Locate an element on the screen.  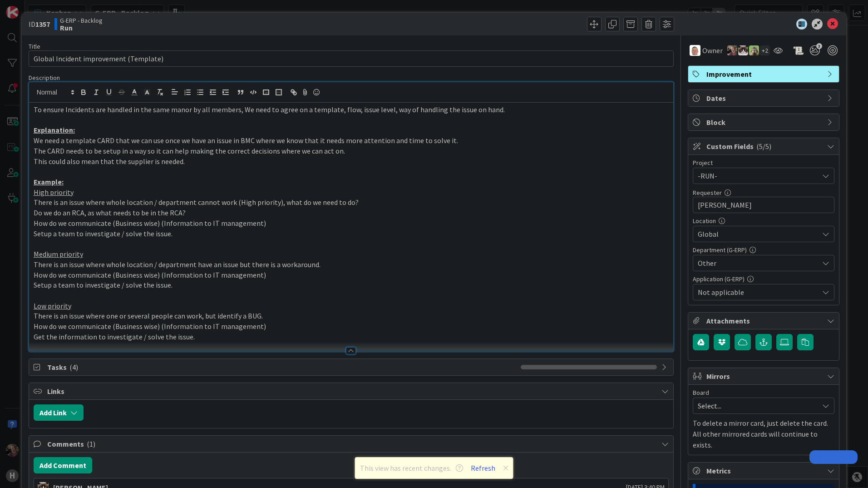
span: ID is located at coordinates (39, 24).